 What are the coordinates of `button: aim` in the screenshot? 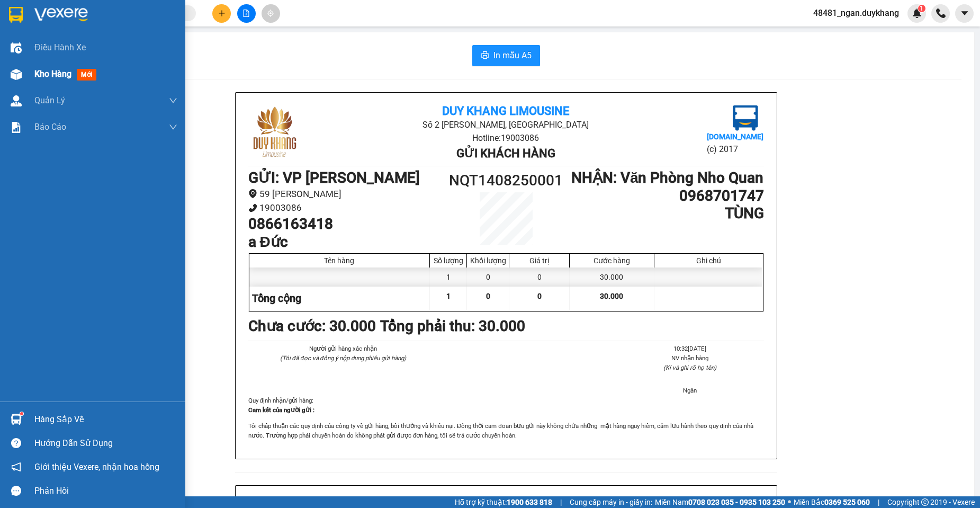 It's located at (271, 14).